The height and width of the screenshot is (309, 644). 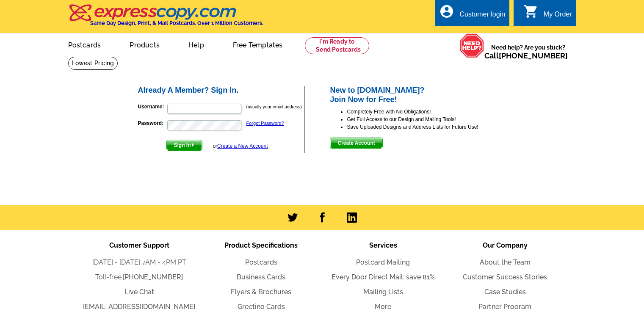 I want to click on span: Call, so click(x=526, y=56).